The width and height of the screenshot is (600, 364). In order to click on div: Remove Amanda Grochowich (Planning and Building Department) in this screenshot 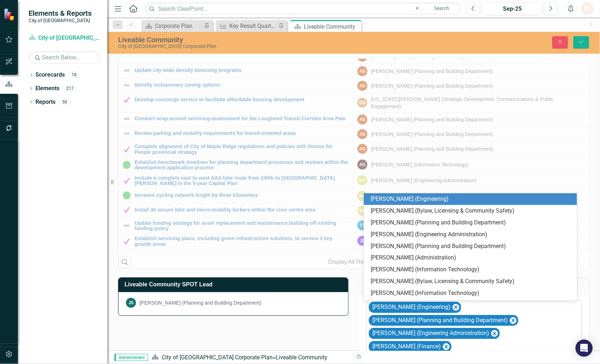, I will do `click(513, 320)`.